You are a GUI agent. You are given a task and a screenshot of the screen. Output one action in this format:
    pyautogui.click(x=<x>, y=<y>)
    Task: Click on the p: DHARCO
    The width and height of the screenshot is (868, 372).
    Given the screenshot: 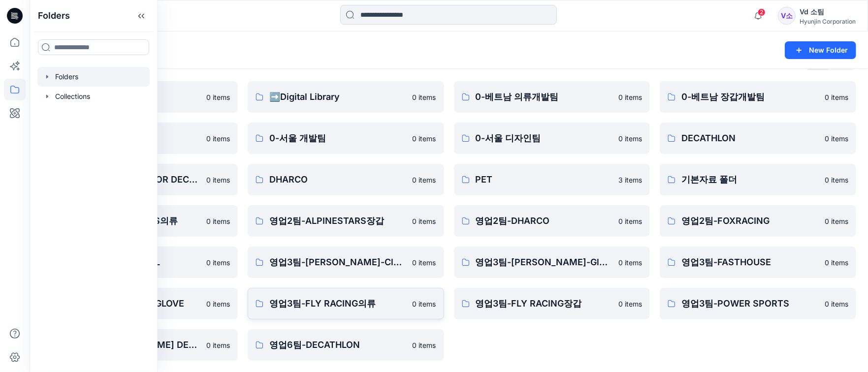 What is the action you would take?
    pyautogui.click(x=338, y=180)
    